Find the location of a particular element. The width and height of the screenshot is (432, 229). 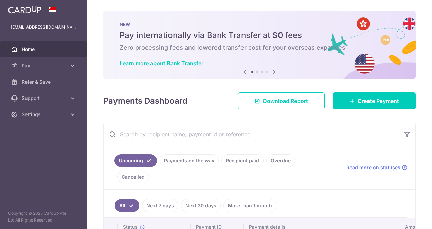

span: Download Report is located at coordinates (285, 101).